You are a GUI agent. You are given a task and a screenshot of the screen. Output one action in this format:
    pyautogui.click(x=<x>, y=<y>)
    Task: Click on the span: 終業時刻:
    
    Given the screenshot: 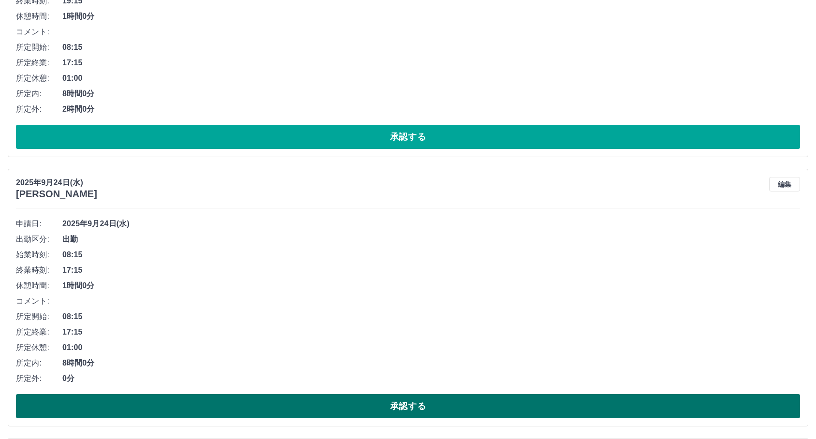 What is the action you would take?
    pyautogui.click(x=39, y=270)
    